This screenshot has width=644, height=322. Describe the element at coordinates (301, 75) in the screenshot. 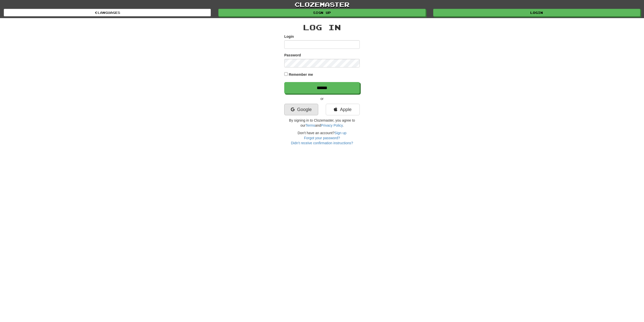

I see `label: Remember me` at that location.